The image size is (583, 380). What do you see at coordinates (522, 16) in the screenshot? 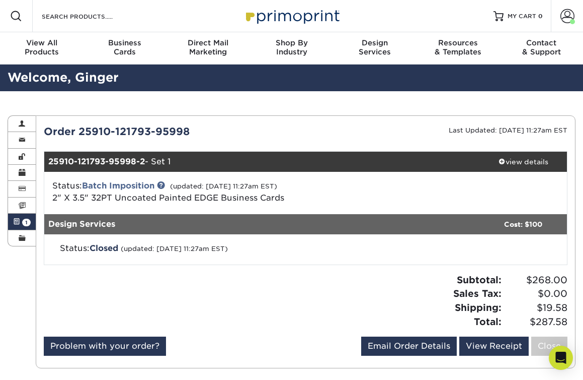
I see `span: MY CART` at bounding box center [522, 16].